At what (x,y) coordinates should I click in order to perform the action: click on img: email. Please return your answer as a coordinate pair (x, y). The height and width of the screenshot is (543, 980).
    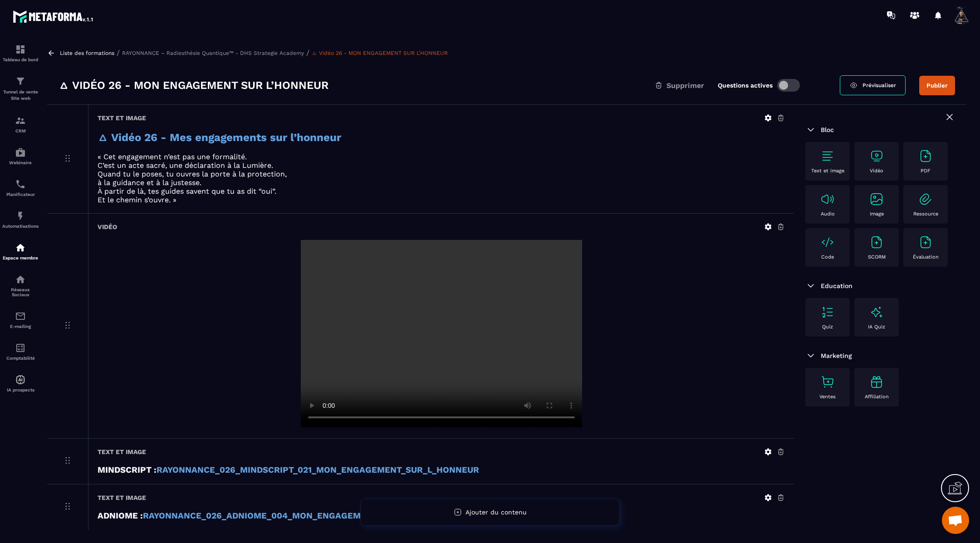
    Looking at the image, I should click on (20, 317).